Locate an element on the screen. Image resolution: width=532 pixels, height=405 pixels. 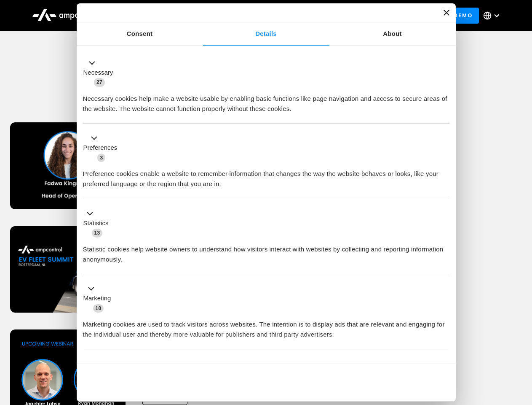
label: Marketing is located at coordinates (97, 298).